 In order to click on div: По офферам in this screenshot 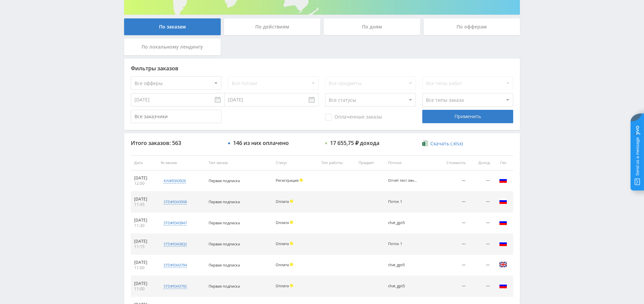, I will do `click(472, 27)`.